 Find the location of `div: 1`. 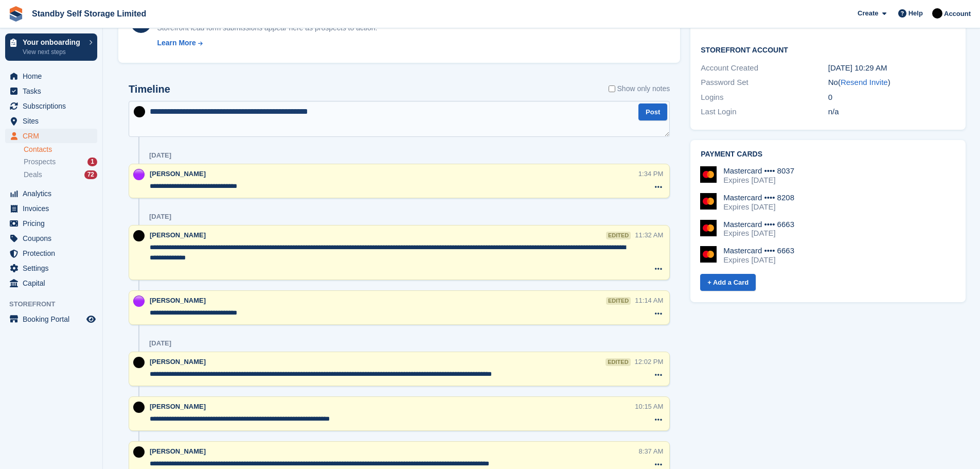

div: 1 is located at coordinates (93, 161).